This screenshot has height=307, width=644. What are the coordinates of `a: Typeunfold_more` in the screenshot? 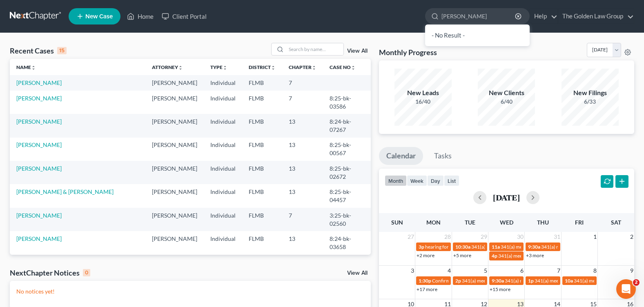 It's located at (219, 67).